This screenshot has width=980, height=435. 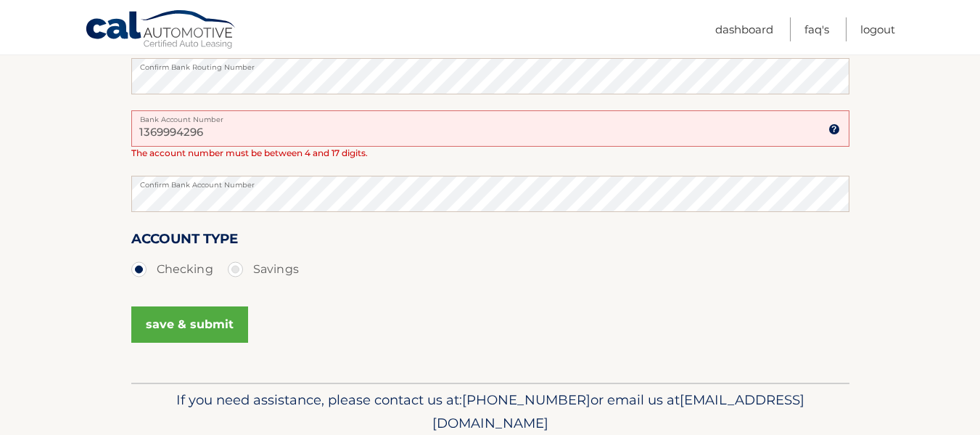 I want to click on label: Savings, so click(x=263, y=269).